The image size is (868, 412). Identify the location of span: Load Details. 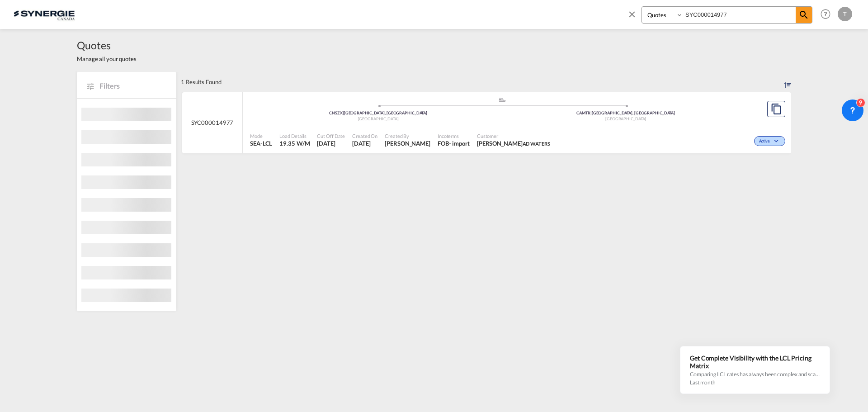
(294, 136).